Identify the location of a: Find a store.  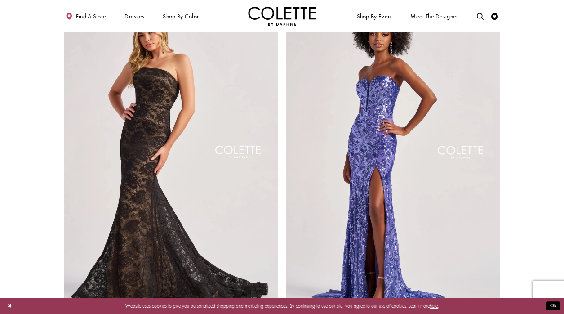
(86, 16).